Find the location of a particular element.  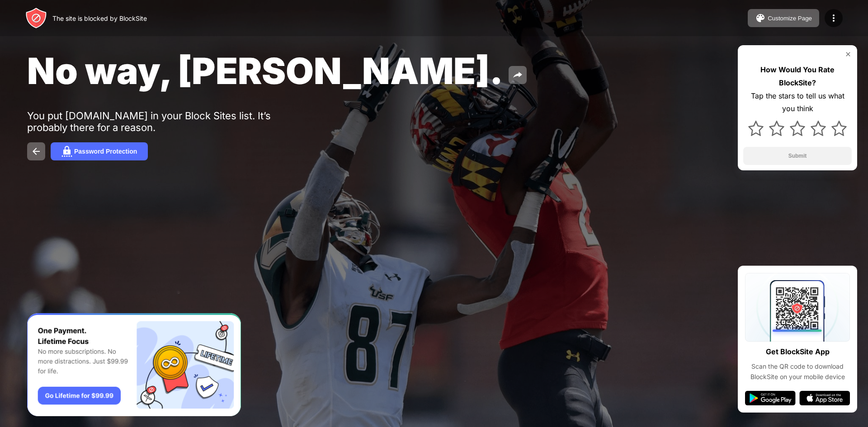

img: app-store.svg is located at coordinates (825, 398).